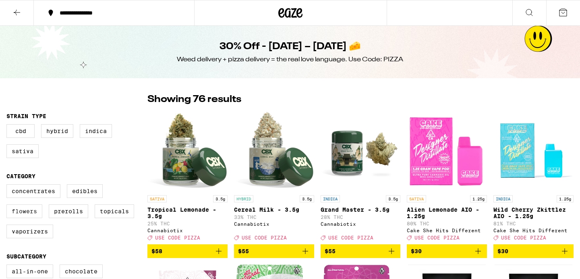  What do you see at coordinates (81, 271) in the screenshot?
I see `label: Chocolate` at bounding box center [81, 271].